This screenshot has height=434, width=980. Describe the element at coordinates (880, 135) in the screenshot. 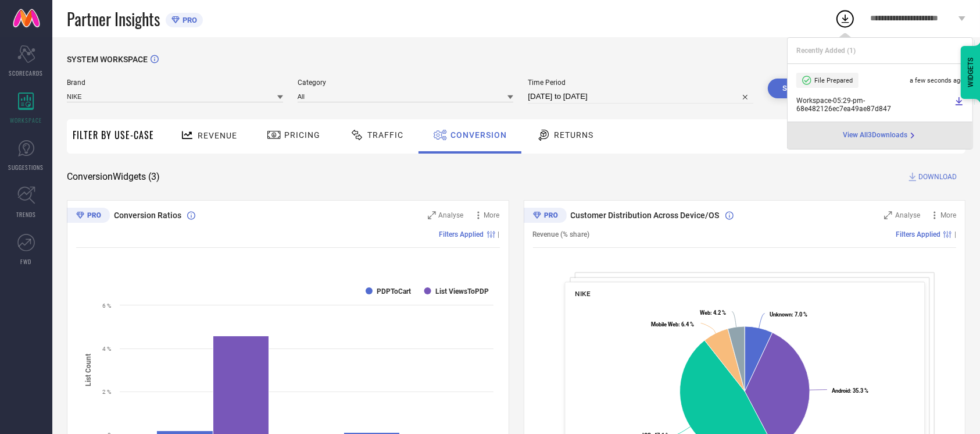

I see `a: View All3Downloads` at that location.